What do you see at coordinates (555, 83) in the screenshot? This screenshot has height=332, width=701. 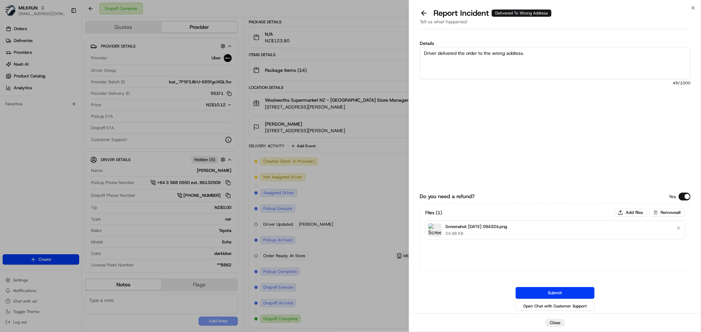 I see `span: 49 /1000` at bounding box center [555, 83].